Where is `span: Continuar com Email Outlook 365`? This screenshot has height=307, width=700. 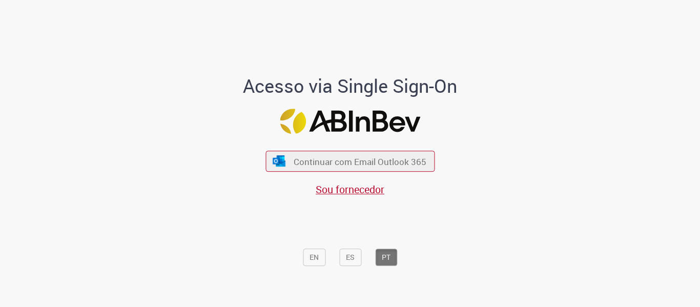 span: Continuar com Email Outlook 365 is located at coordinates (360, 161).